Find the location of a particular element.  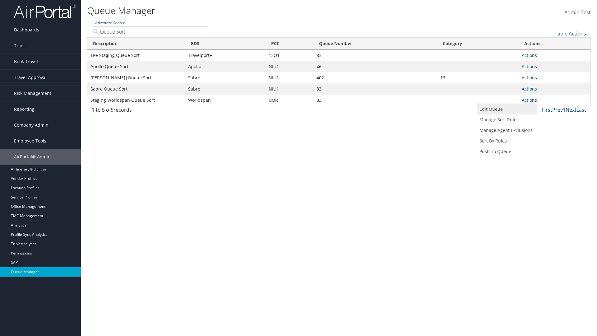

span: 5 is located at coordinates (112, 110).